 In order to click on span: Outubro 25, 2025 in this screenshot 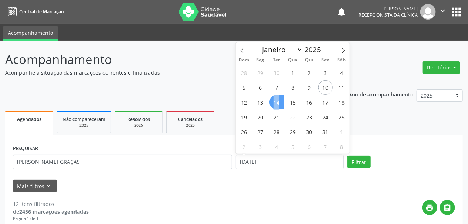, I will do `click(341, 117)`.